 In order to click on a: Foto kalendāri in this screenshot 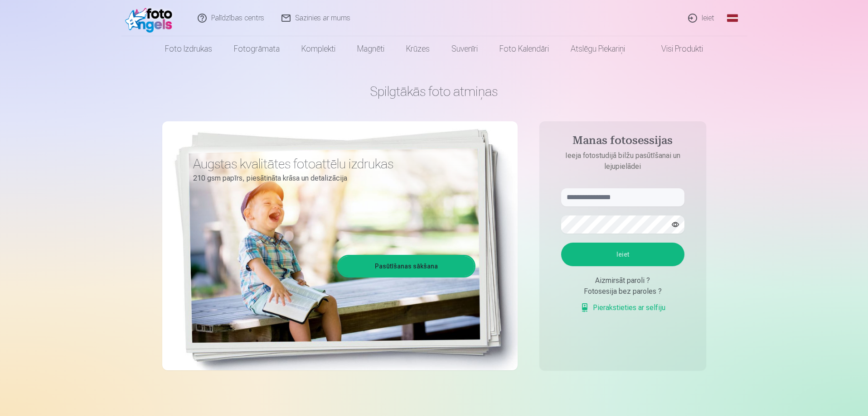, I will do `click(524, 49)`.